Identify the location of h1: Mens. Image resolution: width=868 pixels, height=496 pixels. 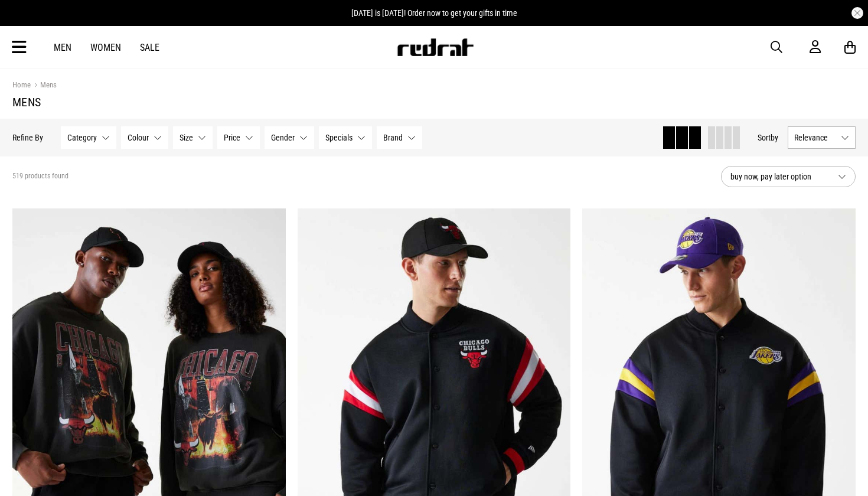
(434, 102).